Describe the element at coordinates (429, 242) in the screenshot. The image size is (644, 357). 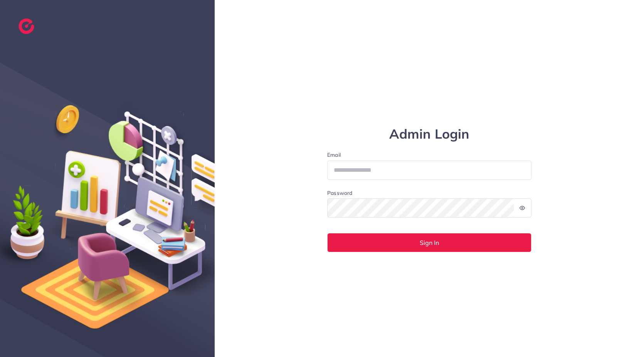
I see `button: Sign In` at that location.